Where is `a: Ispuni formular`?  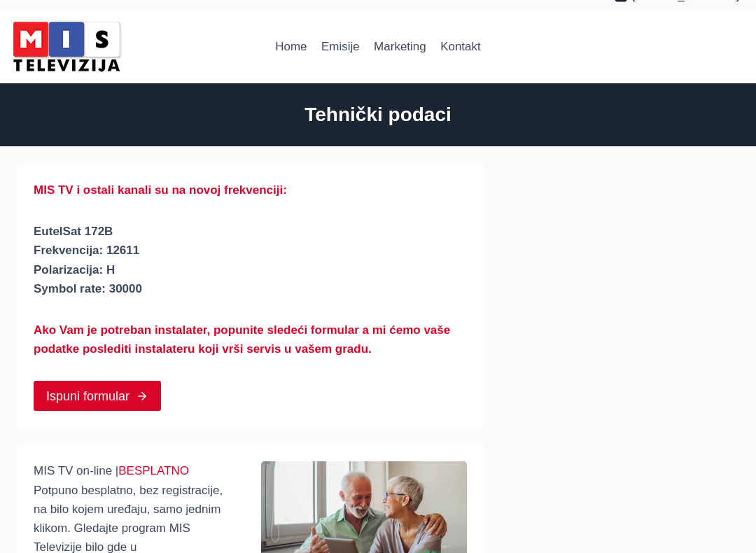
a: Ispuni formular is located at coordinates (97, 396).